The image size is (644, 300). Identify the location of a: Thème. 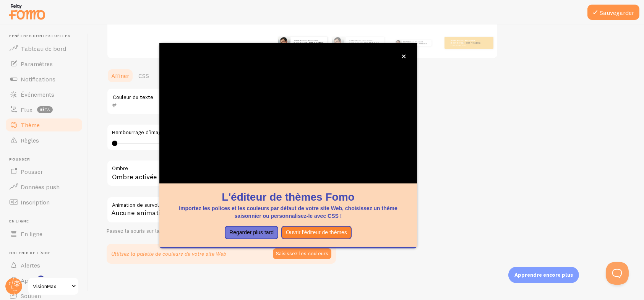
(44, 125).